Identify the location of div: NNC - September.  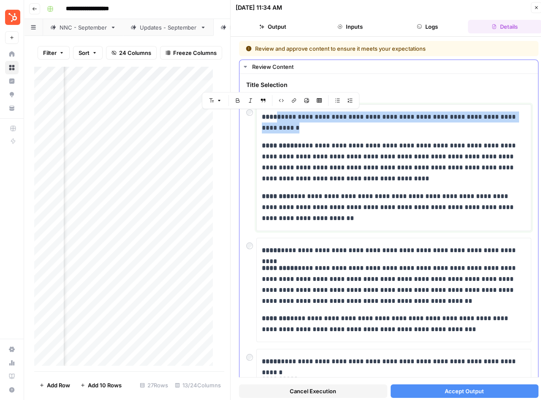
(83, 27).